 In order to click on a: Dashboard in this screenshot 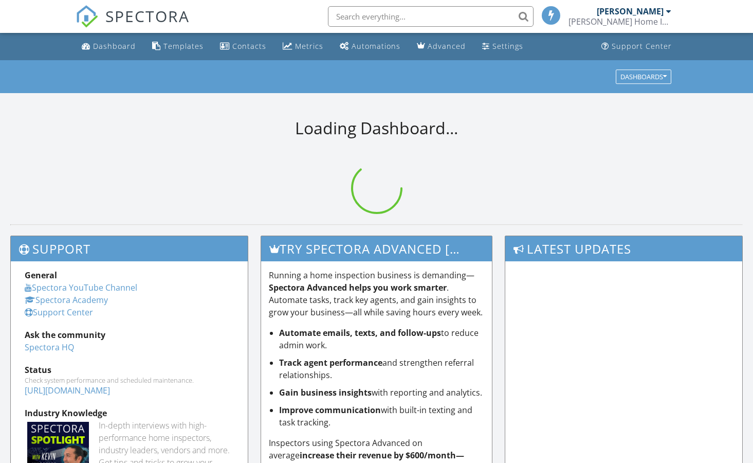, I will do `click(108, 46)`.